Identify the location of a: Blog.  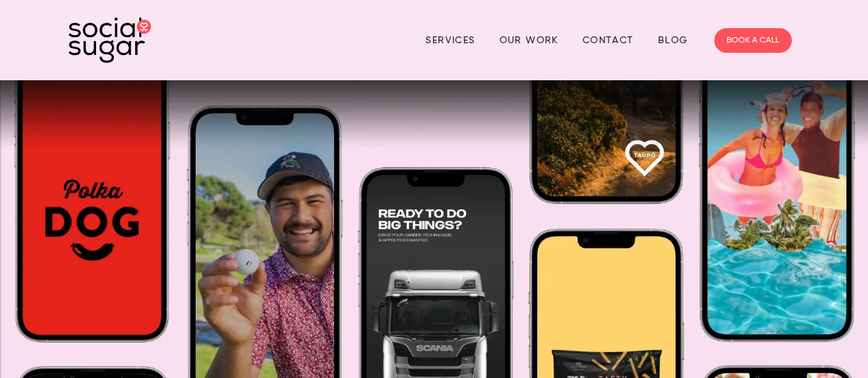
(673, 40).